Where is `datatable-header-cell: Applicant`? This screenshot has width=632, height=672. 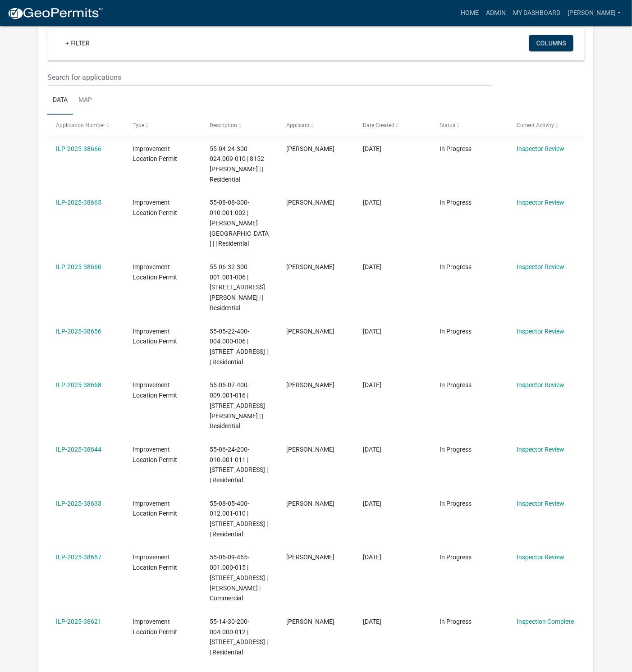
datatable-header-cell: Applicant is located at coordinates (316, 126).